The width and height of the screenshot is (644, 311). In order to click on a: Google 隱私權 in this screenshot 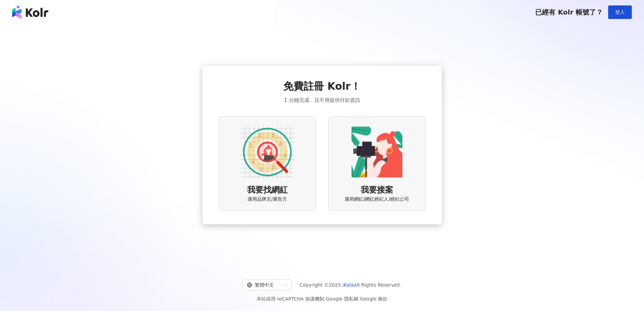, I will do `click(342, 299)`.